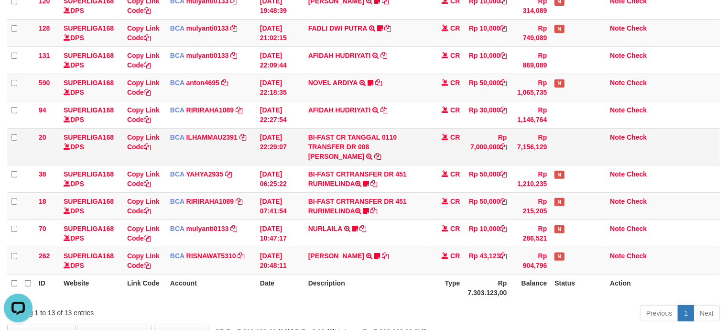 This screenshot has height=330, width=727. What do you see at coordinates (43, 110) in the screenshot?
I see `span: 94` at bounding box center [43, 110].